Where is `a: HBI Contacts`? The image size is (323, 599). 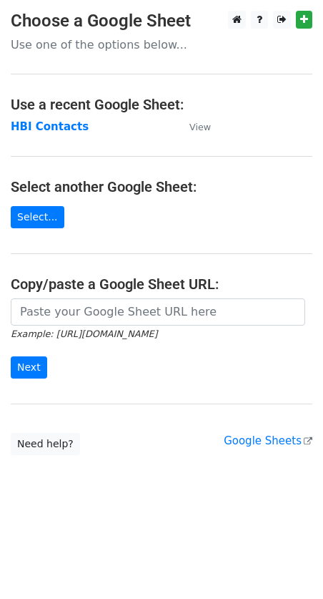
a: HBI Contacts is located at coordinates (49, 127).